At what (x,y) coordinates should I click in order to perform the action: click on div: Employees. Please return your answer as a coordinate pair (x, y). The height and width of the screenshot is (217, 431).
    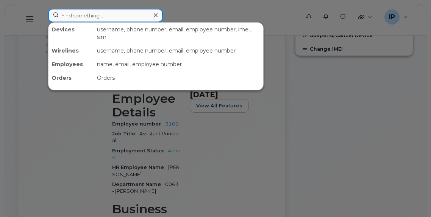
    Looking at the image, I should click on (71, 64).